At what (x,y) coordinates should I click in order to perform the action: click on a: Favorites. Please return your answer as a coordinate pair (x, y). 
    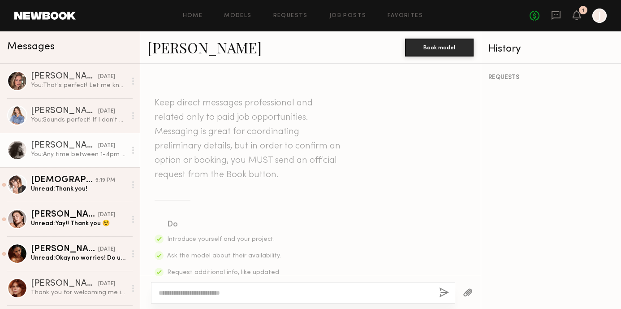
    Looking at the image, I should click on (405, 16).